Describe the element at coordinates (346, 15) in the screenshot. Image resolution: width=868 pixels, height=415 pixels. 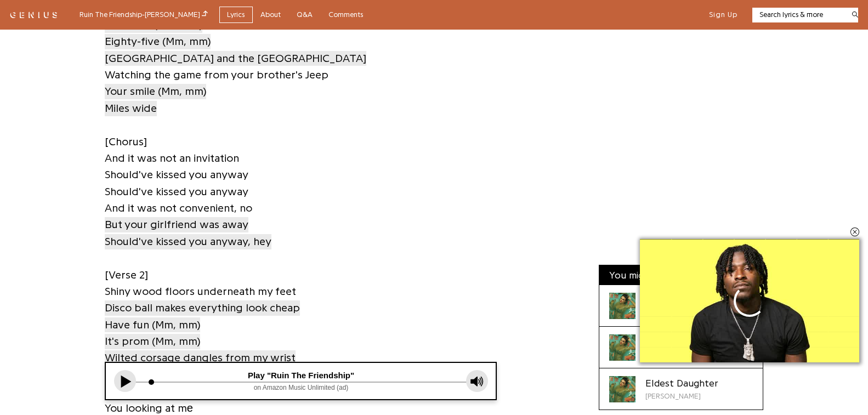
I see `a: Comments` at that location.